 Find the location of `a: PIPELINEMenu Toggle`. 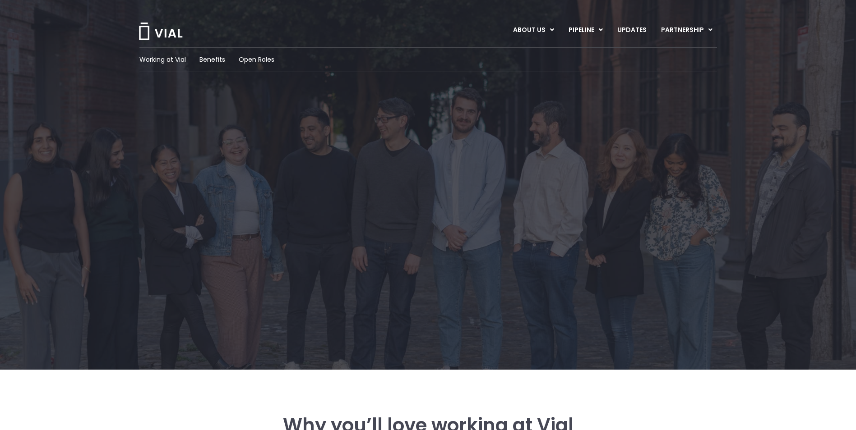

a: PIPELINEMenu Toggle is located at coordinates (585, 30).